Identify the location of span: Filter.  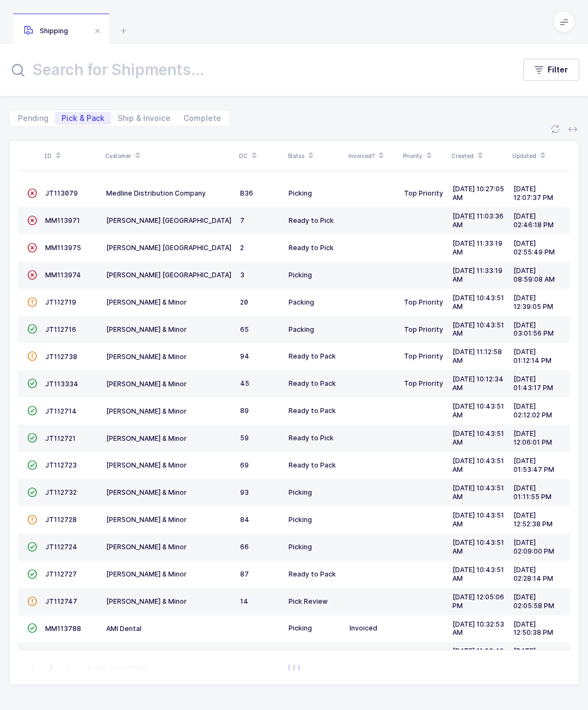
(558, 70).